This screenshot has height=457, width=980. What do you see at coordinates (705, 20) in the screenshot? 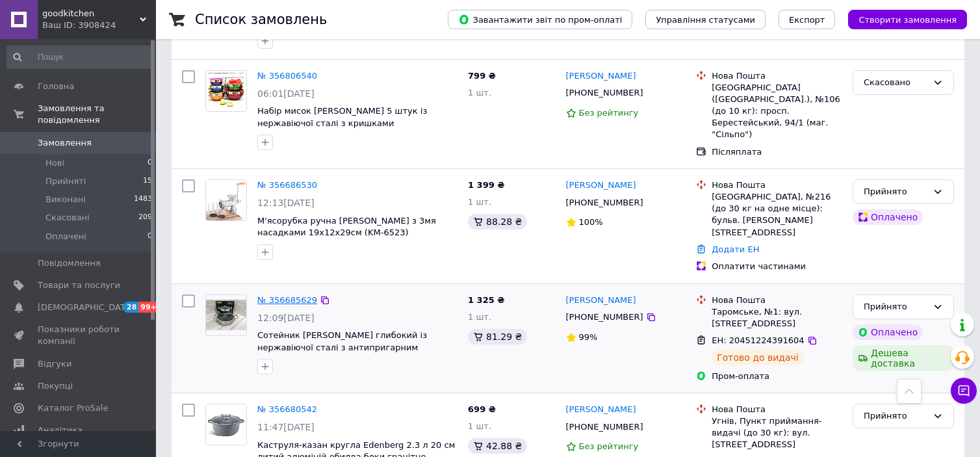
I see `span: Управління статусами` at bounding box center [705, 20].